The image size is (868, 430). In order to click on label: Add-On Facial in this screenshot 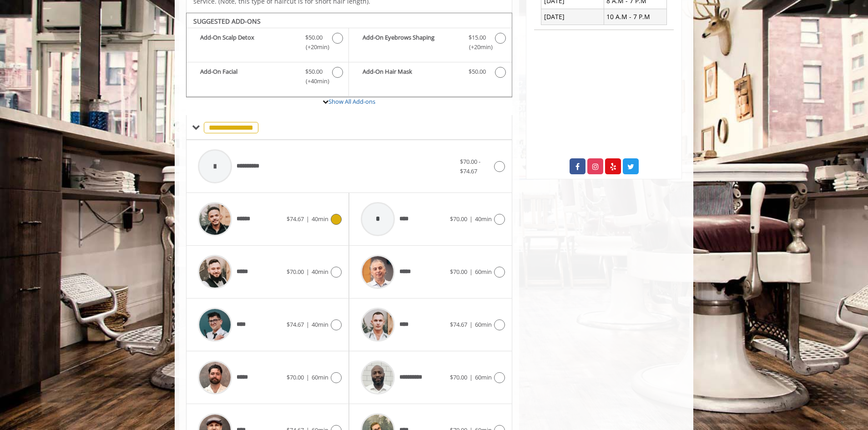, I will do `click(268, 77)`.